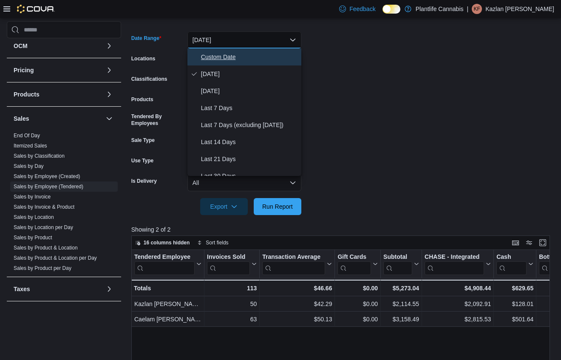 The image size is (561, 360). I want to click on span: Export, so click(224, 207).